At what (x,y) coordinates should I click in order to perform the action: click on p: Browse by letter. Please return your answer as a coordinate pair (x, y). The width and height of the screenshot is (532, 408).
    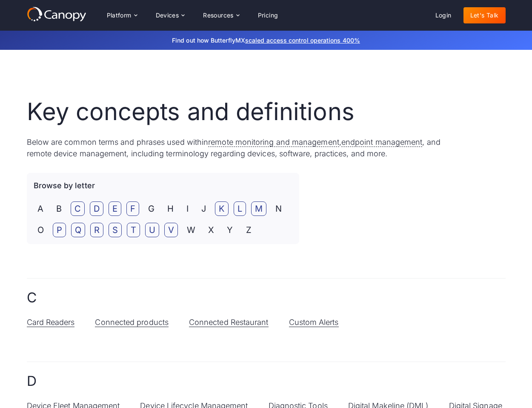
    Looking at the image, I should click on (64, 185).